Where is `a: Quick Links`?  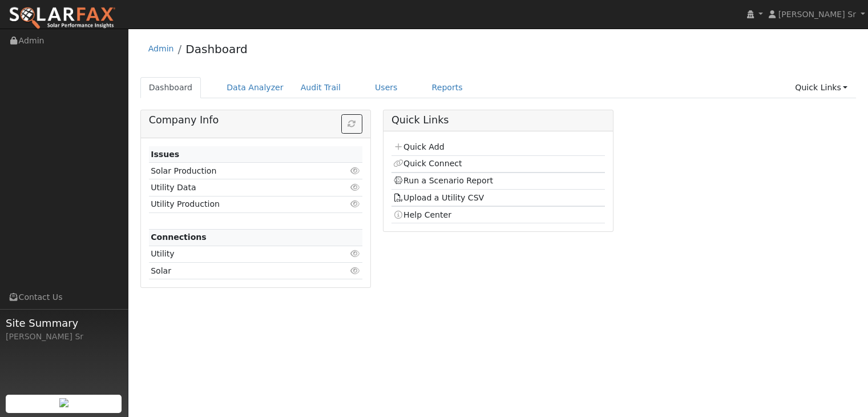
a: Quick Links is located at coordinates (821, 87).